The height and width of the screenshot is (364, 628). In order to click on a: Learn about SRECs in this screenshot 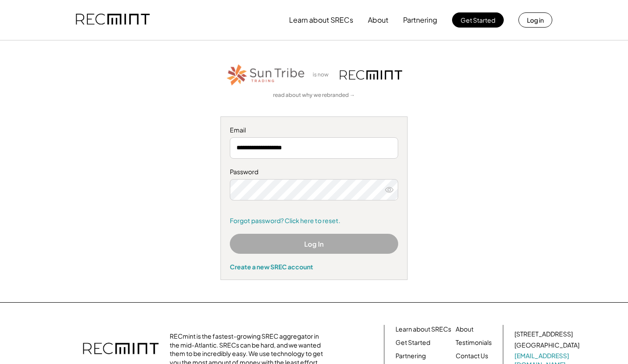, I will do `click(423, 330)`.